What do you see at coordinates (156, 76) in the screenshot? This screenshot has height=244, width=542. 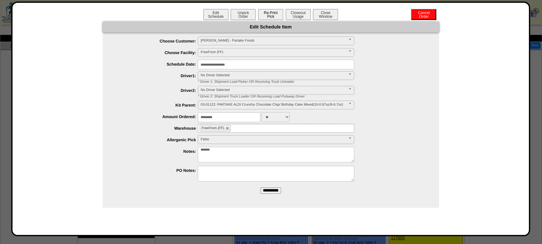 I see `label: Driver1:` at bounding box center [156, 76].